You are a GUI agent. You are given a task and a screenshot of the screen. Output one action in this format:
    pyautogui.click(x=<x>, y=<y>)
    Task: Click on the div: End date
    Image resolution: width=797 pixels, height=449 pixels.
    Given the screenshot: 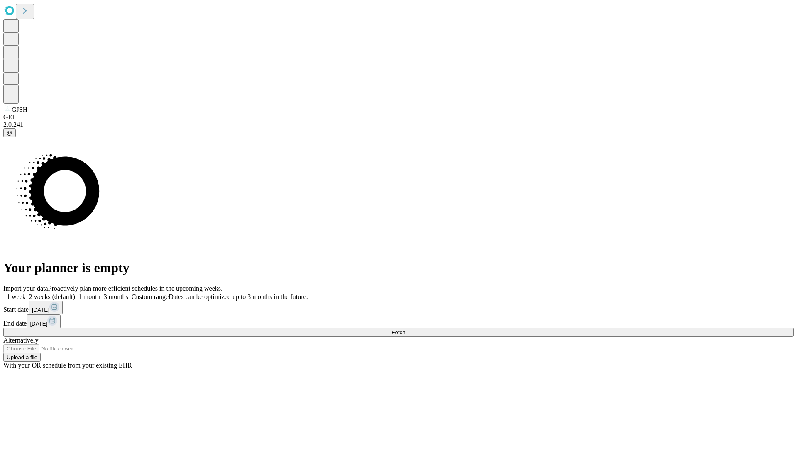 What is the action you would take?
    pyautogui.click(x=399, y=321)
    